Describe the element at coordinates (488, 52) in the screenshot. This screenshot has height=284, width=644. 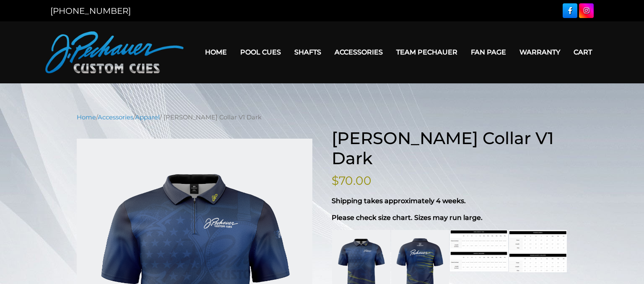
I see `a: Fan Page` at that location.